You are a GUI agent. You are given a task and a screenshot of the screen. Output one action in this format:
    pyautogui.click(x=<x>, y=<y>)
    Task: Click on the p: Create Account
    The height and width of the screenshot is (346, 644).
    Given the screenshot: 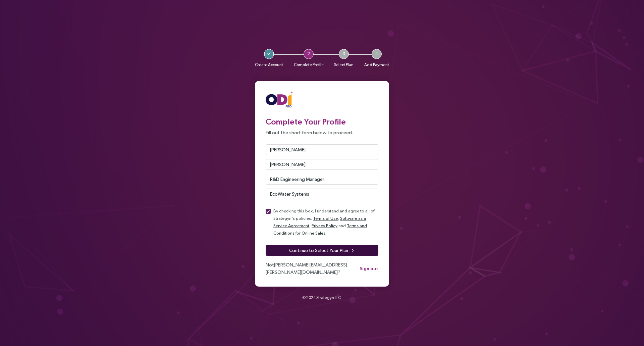 What is the action you would take?
    pyautogui.click(x=269, y=65)
    